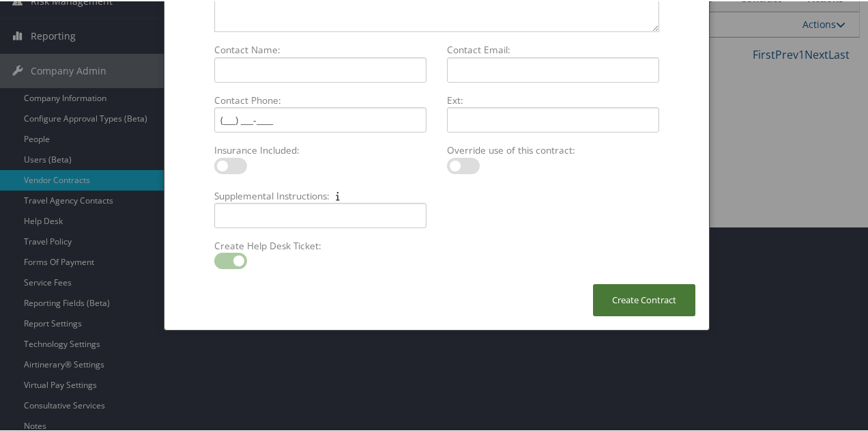  I want to click on input: Contact Name:, so click(320, 69).